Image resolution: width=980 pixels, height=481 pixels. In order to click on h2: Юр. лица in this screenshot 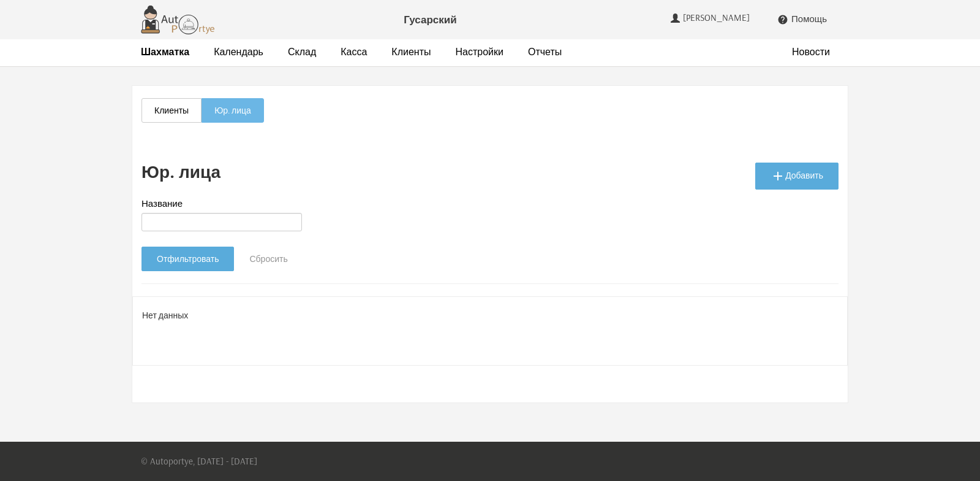, I will do `click(181, 171)`.